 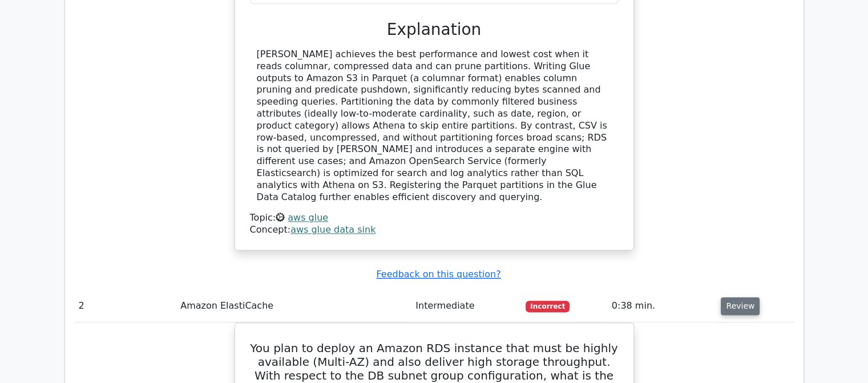 What do you see at coordinates (307, 217) in the screenshot?
I see `a: aws glue` at bounding box center [307, 217].